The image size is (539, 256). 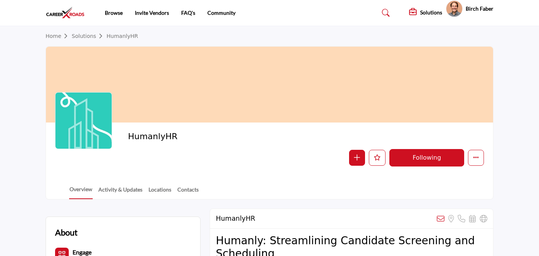 I want to click on button: Like, so click(x=377, y=158).